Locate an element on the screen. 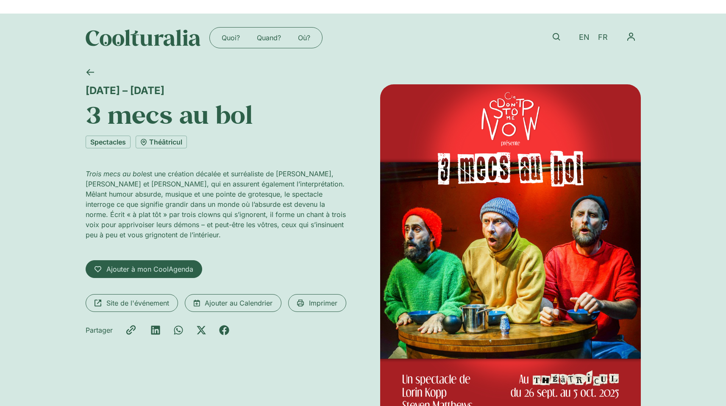 This screenshot has width=726, height=406. a: Ajouter au Calendrier is located at coordinates (233, 303).